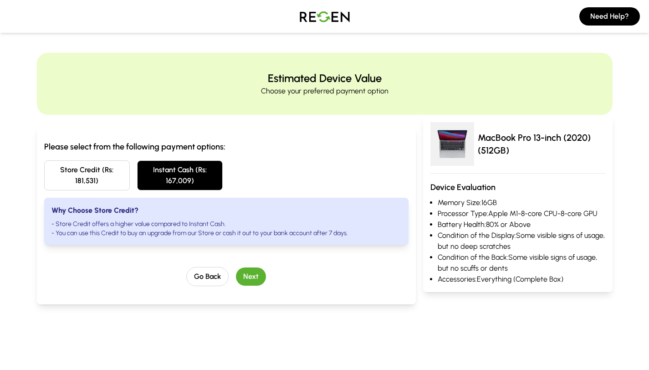  I want to click on h3: Please select from the following payment options:, so click(226, 147).